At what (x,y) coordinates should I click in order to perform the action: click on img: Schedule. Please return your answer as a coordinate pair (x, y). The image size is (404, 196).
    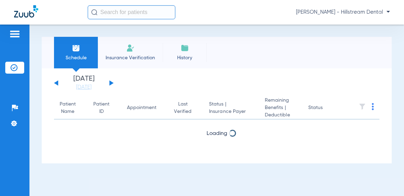
    Looking at the image, I should click on (76, 48).